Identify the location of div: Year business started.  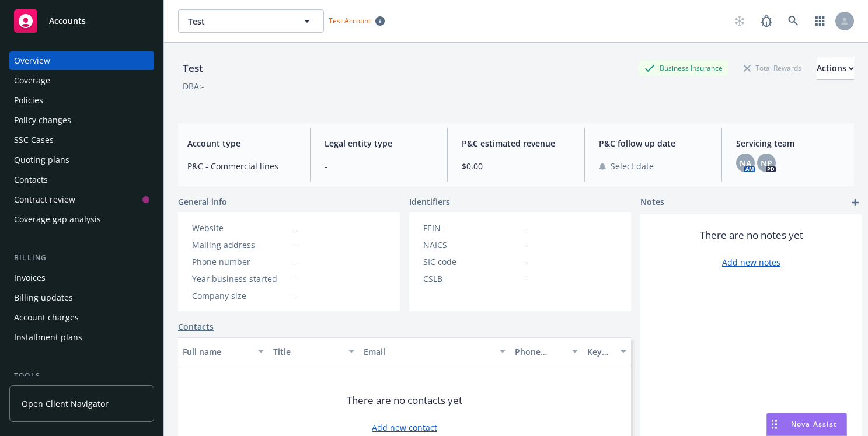
(240, 279).